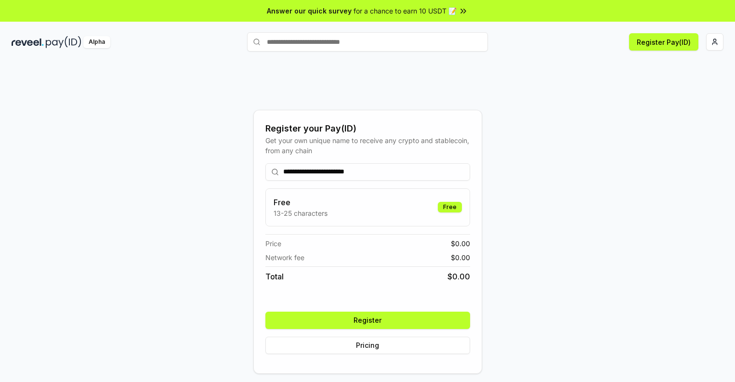 The height and width of the screenshot is (382, 735). I want to click on img: pay_id, so click(64, 42).